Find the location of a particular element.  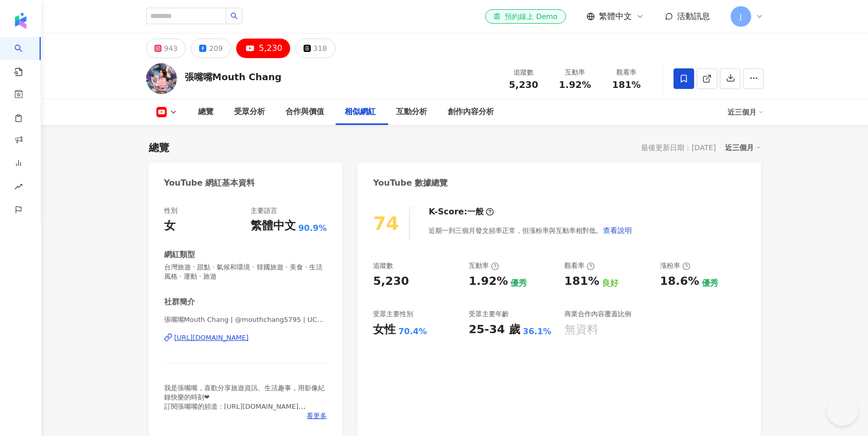

div: 一般 is located at coordinates (475, 212).